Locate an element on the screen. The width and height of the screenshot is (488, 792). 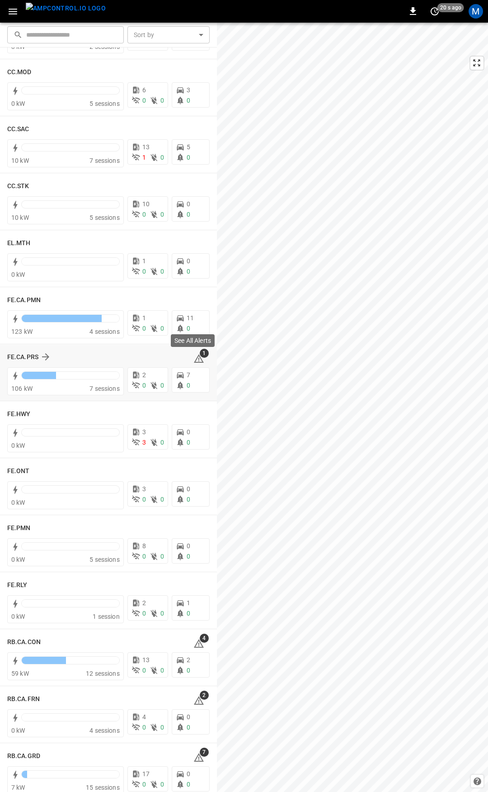
h6: RB.CA.FRN is located at coordinates (24, 699).